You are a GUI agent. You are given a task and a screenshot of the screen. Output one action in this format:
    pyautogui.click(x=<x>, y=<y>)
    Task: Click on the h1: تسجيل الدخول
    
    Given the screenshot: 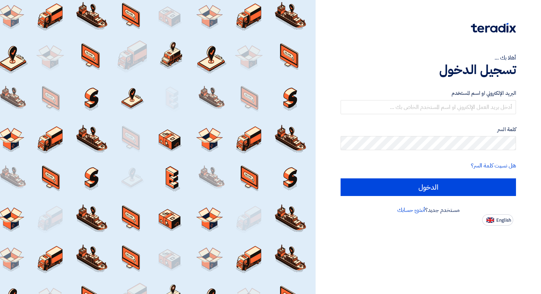 What is the action you would take?
    pyautogui.click(x=429, y=70)
    